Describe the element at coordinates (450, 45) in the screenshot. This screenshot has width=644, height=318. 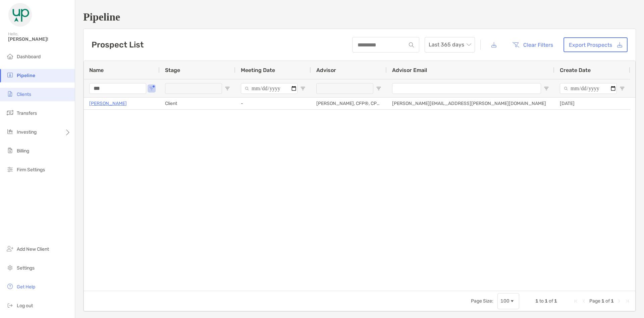
I see `span: Last 365 days` at that location.